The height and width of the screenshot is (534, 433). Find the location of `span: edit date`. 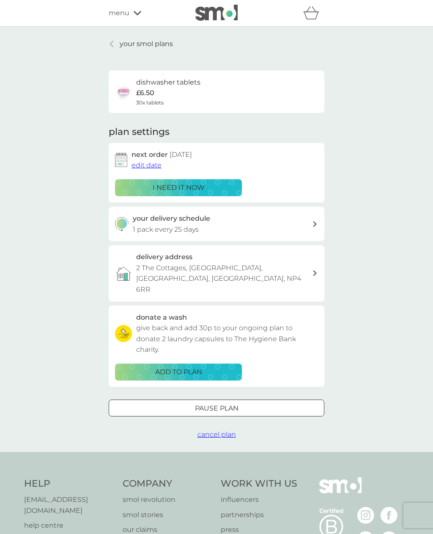

span: edit date is located at coordinates (146, 165).